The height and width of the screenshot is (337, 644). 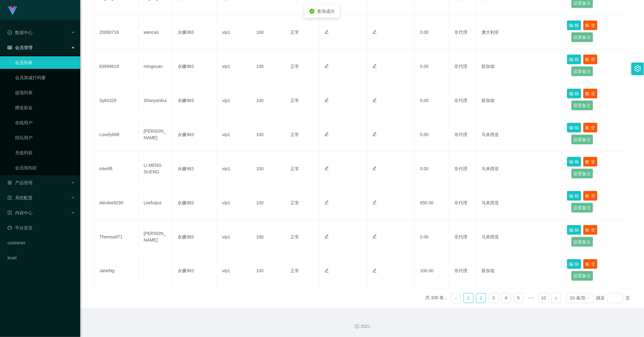 I want to click on li: 向后 5 页, so click(x=531, y=298).